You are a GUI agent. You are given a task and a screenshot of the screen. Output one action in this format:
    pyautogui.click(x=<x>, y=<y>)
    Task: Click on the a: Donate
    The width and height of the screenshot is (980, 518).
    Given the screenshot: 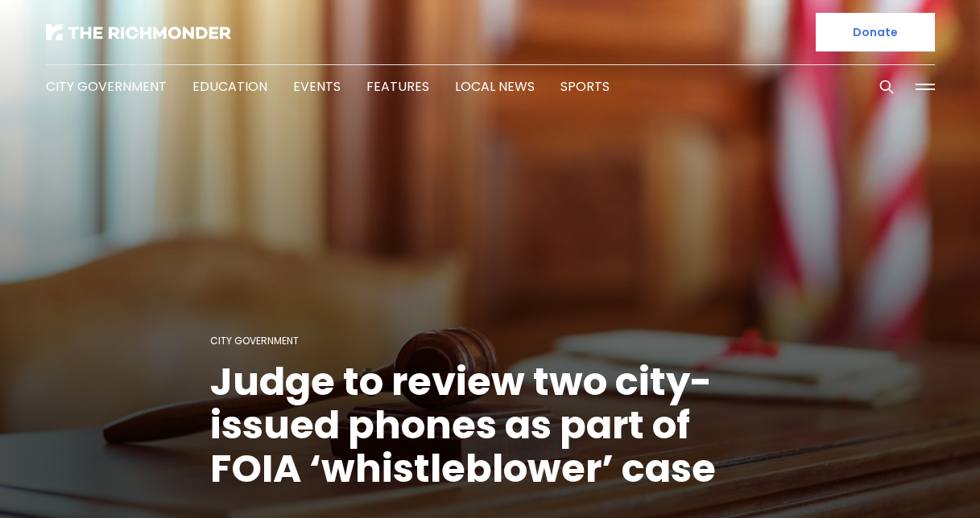 What is the action you would take?
    pyautogui.click(x=875, y=32)
    